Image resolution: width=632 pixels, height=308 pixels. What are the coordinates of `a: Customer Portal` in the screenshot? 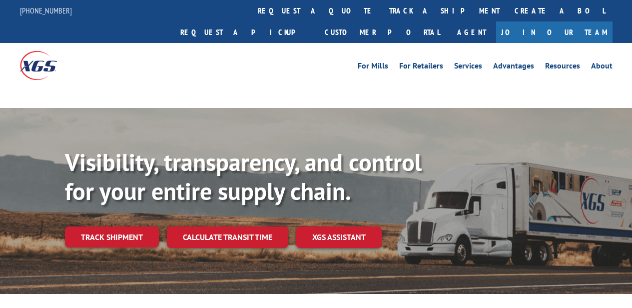 It's located at (382, 32).